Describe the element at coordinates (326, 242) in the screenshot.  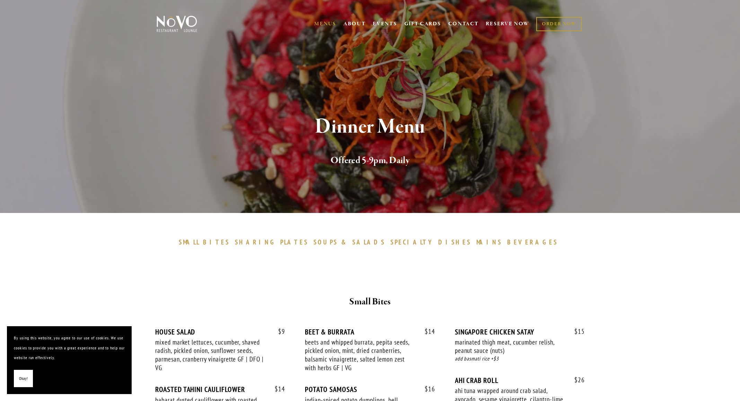
I see `span: SOUPS` at that location.